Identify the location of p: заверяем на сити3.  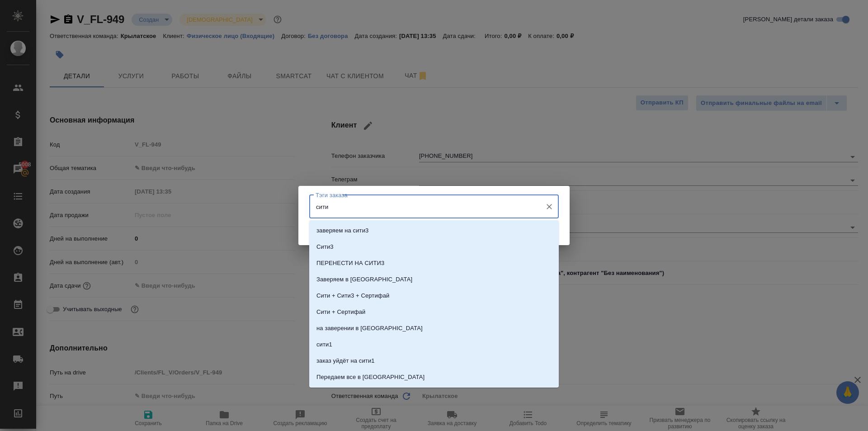
(342, 231).